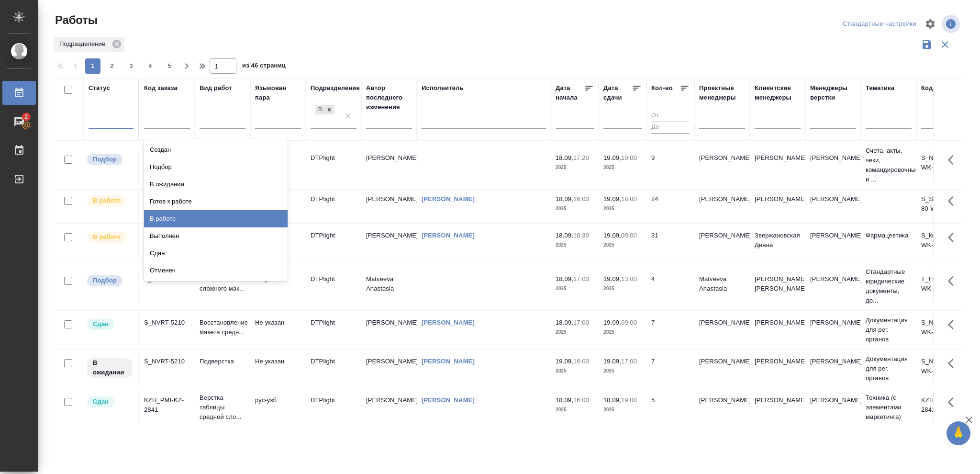  Describe the element at coordinates (112, 66) in the screenshot. I see `button: 2` at that location.